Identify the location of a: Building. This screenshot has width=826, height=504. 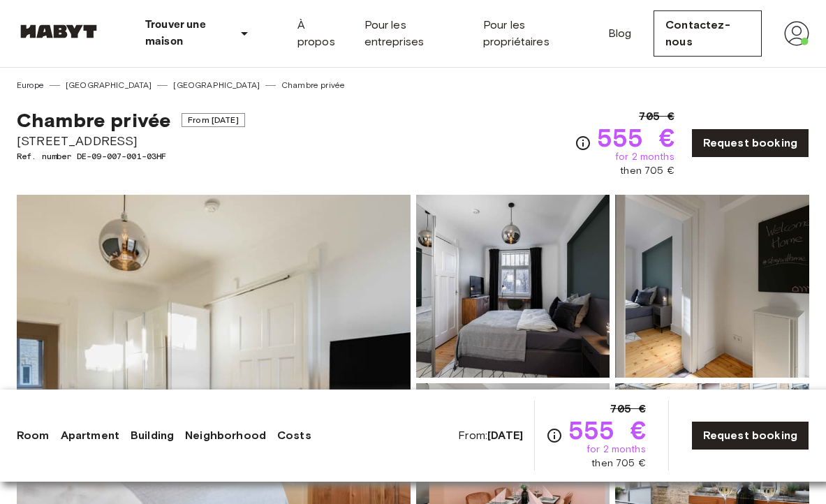
(152, 435).